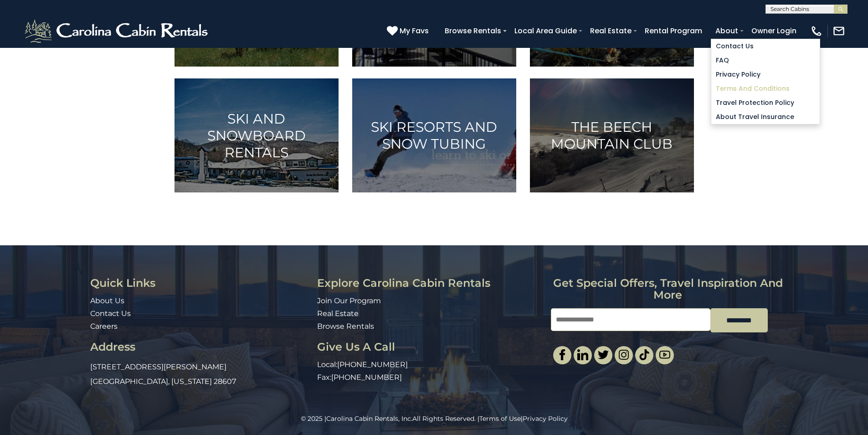  What do you see at coordinates (104, 326) in the screenshot?
I see `a: Careers` at bounding box center [104, 326].